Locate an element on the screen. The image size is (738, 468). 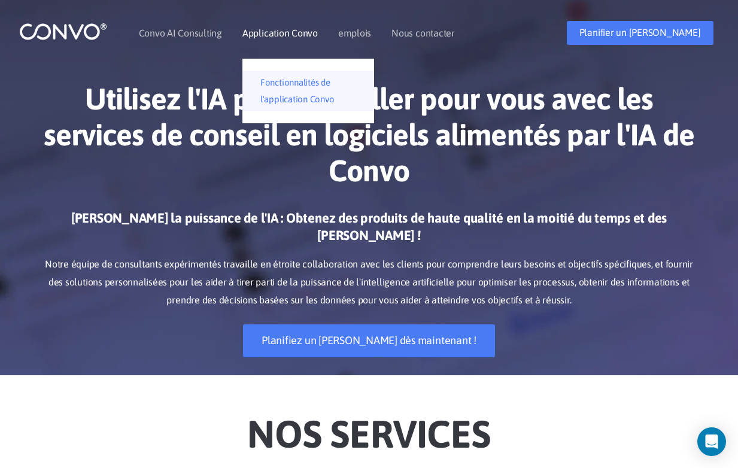
h1: Utilisez l'IA pour travailler pour vous avec les services de conseil en logiciels alimentés par l... is located at coordinates (369, 139).